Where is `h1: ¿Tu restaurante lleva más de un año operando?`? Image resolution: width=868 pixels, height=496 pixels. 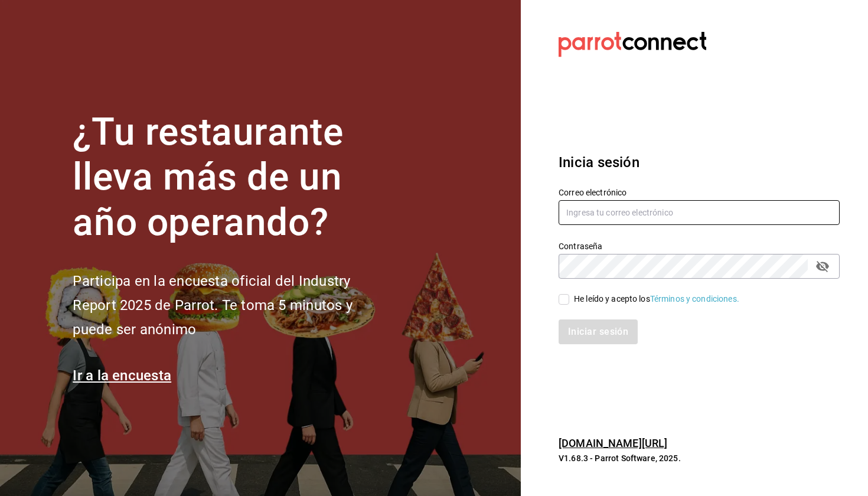 h1: ¿Tu restaurante lleva más de un año operando? is located at coordinates (232, 178).